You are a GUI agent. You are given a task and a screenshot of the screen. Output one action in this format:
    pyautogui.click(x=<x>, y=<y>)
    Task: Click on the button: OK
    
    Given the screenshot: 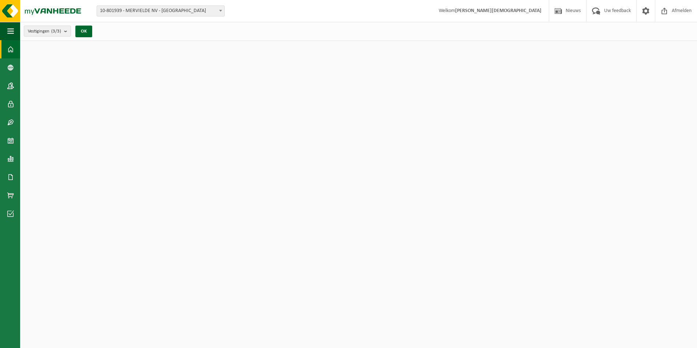 What is the action you would take?
    pyautogui.click(x=84, y=31)
    